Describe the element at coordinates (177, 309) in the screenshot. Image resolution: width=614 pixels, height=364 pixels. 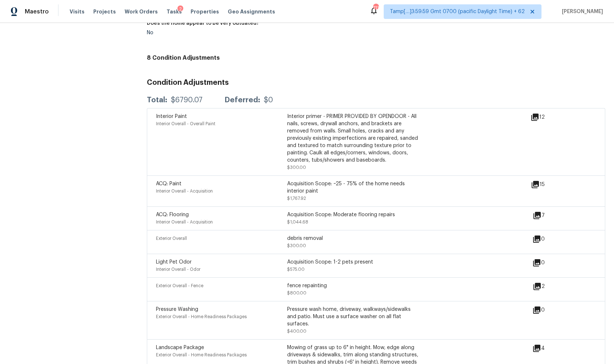
I see `span: Pressure Washing` at that location.